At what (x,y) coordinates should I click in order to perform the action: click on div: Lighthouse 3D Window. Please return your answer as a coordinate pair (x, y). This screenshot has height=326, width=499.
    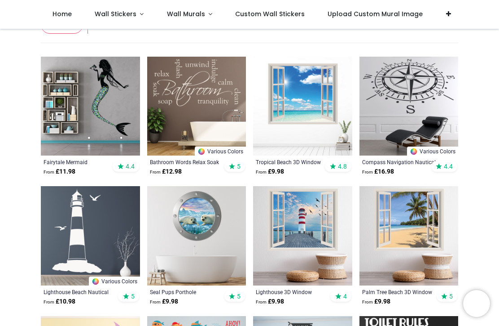
    Looking at the image, I should click on (293, 291).